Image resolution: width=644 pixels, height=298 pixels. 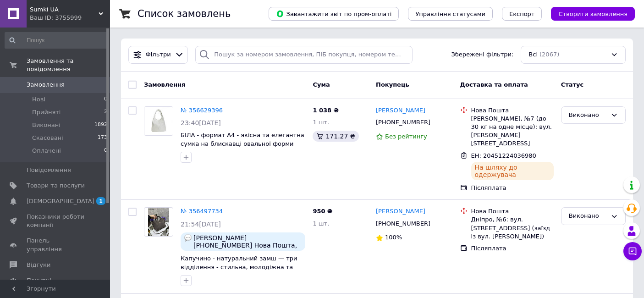 I want to click on a: БІЛА - формат А4 - якісна та елегантна сумка на блискавці овальної форми (Луцьк, 815), so click(x=243, y=143).